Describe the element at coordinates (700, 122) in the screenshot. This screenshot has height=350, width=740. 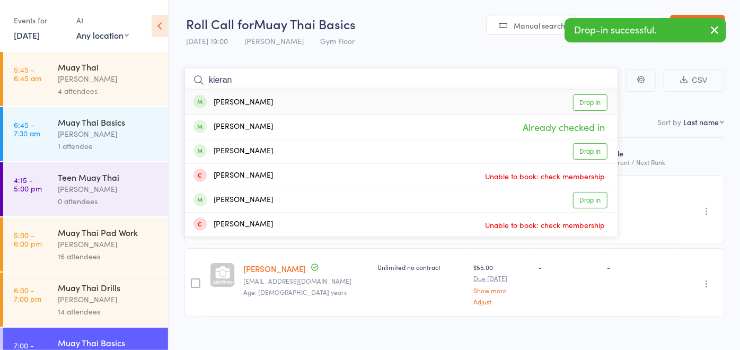
I see `div: Last name` at that location.